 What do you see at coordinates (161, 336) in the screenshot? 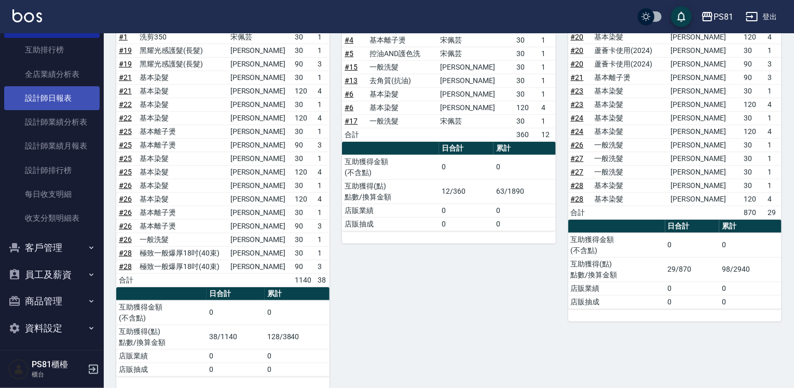
I see `td: 互助獲得(點) 點數/換算金額` at bounding box center [161, 336].